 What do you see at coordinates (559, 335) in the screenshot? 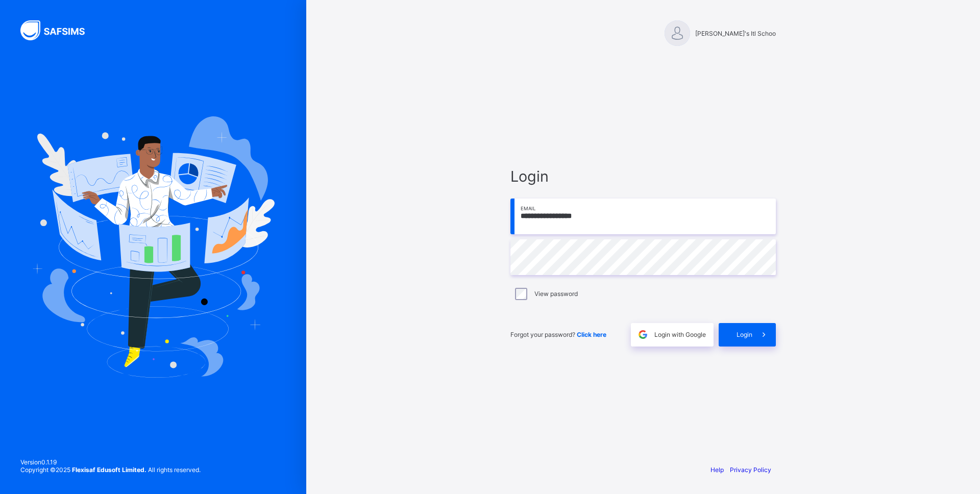
I see `span: Forgot your password?` at bounding box center [559, 335].